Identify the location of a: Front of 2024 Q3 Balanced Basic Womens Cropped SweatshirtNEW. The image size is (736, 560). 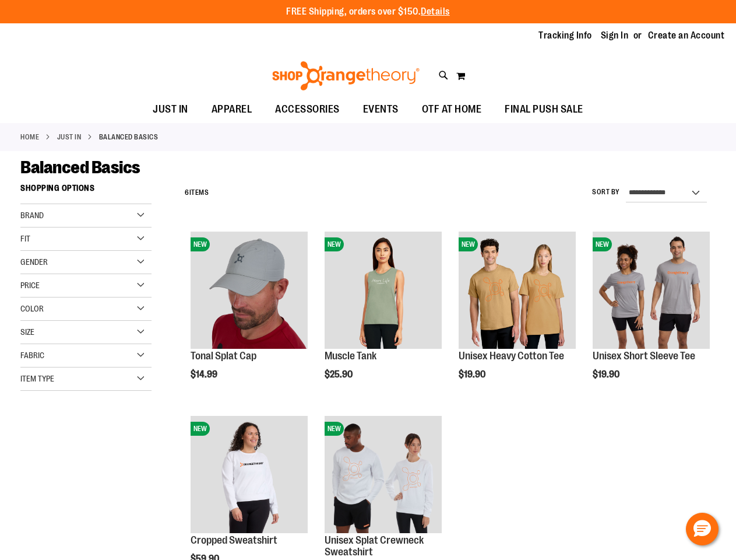
(249, 475).